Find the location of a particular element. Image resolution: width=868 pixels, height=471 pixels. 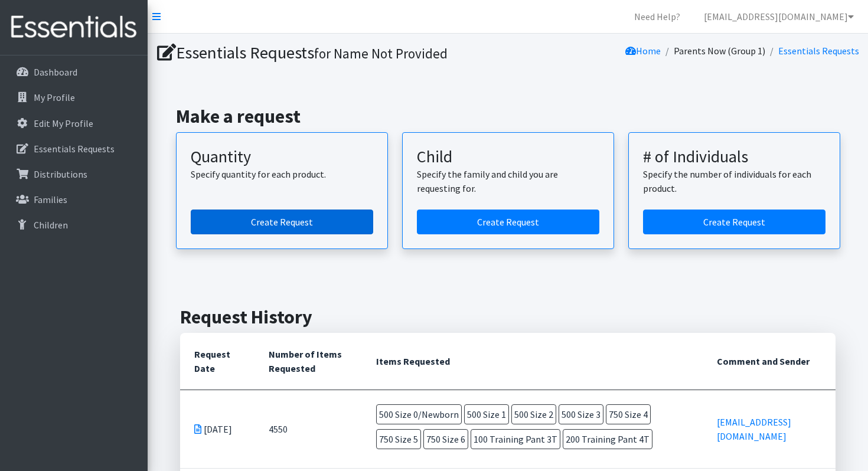

h2: Make a request is located at coordinates (508, 116).